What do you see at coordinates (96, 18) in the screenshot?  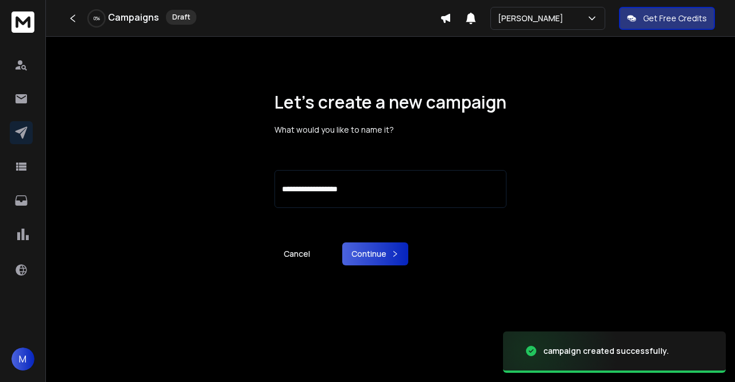 I see `p: 0 %` at bounding box center [96, 18].